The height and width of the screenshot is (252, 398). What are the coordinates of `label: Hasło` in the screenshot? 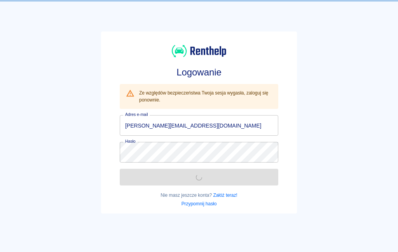 It's located at (130, 141).